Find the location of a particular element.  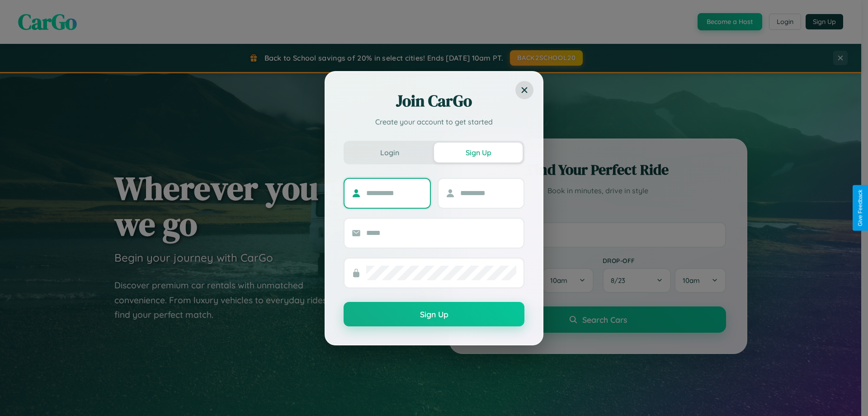

h2: Join CarGo is located at coordinates (434, 101).